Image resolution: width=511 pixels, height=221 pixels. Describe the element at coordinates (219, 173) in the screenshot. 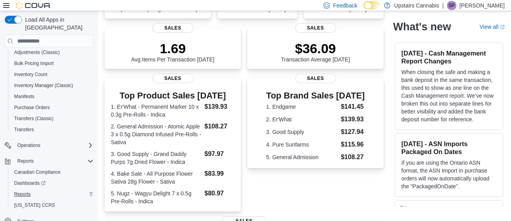

I see `dd: $83.99` at that location.